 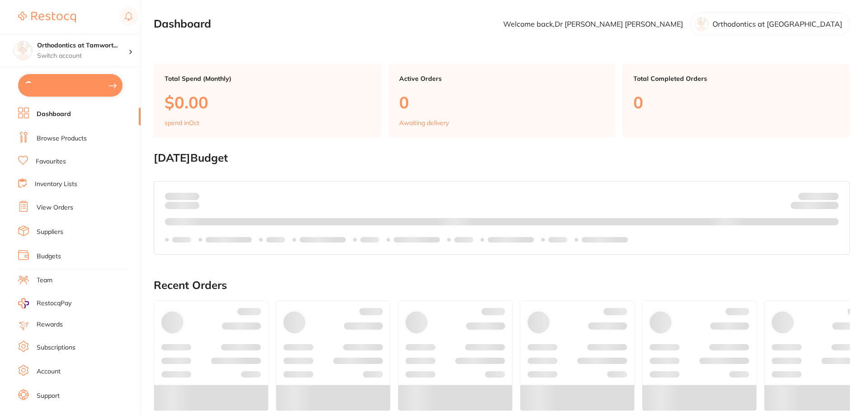 I want to click on a: Active Orders0Awaiting delivery, so click(x=502, y=101).